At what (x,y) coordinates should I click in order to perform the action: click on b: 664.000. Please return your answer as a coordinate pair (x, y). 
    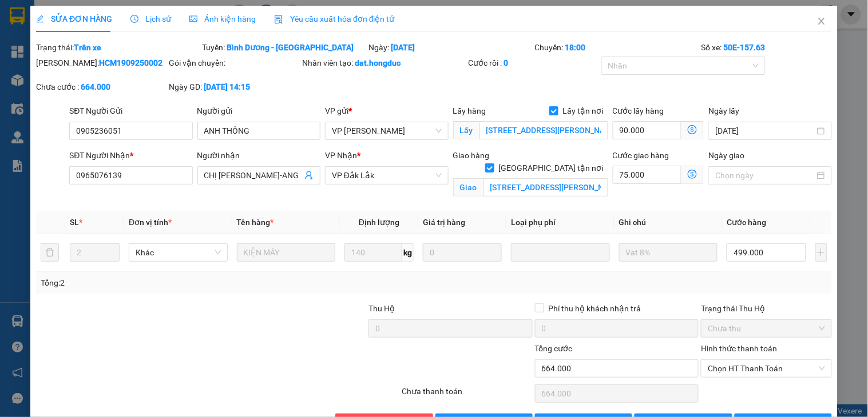
    Looking at the image, I should click on (95, 87).